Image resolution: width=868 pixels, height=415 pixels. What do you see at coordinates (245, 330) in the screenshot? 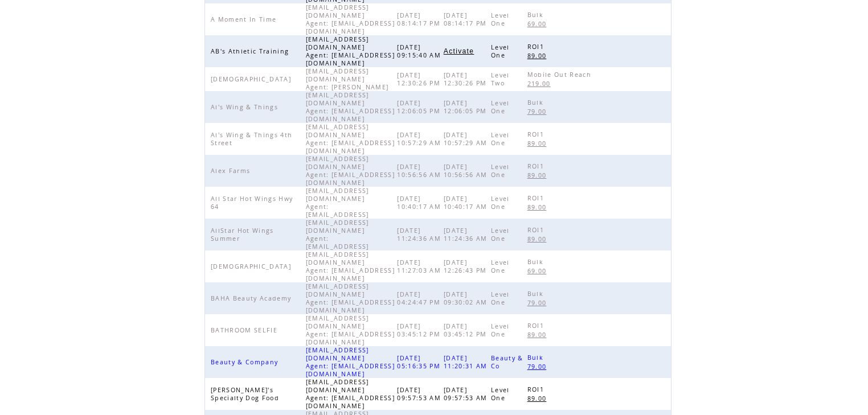
I see `span: BATHROOM SELFIE` at bounding box center [245, 330].